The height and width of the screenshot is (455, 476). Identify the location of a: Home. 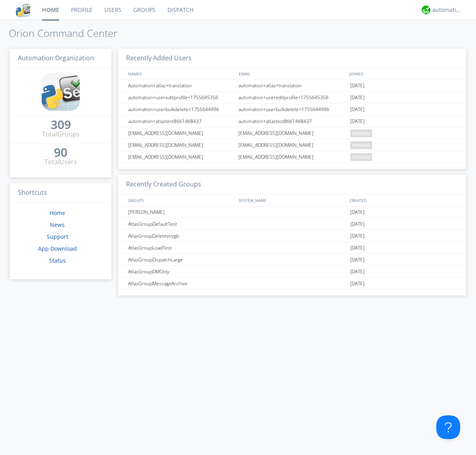
(57, 213).